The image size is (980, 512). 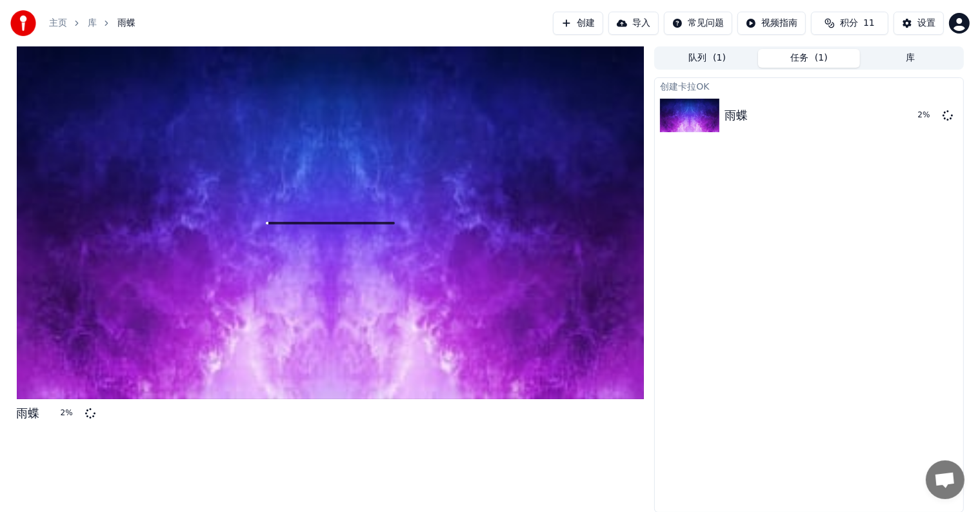 What do you see at coordinates (869, 23) in the screenshot?
I see `span: 11` at bounding box center [869, 23].